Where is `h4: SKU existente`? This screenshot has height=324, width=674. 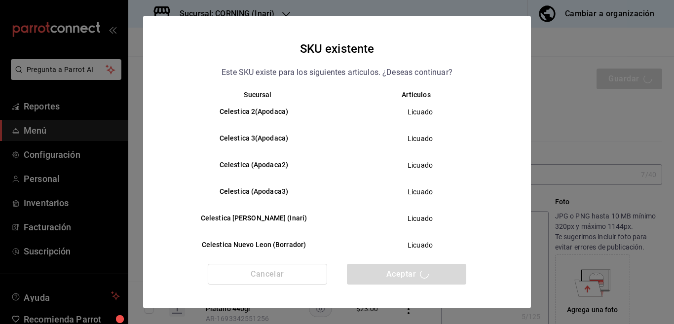
h4: SKU existente is located at coordinates (337, 49).